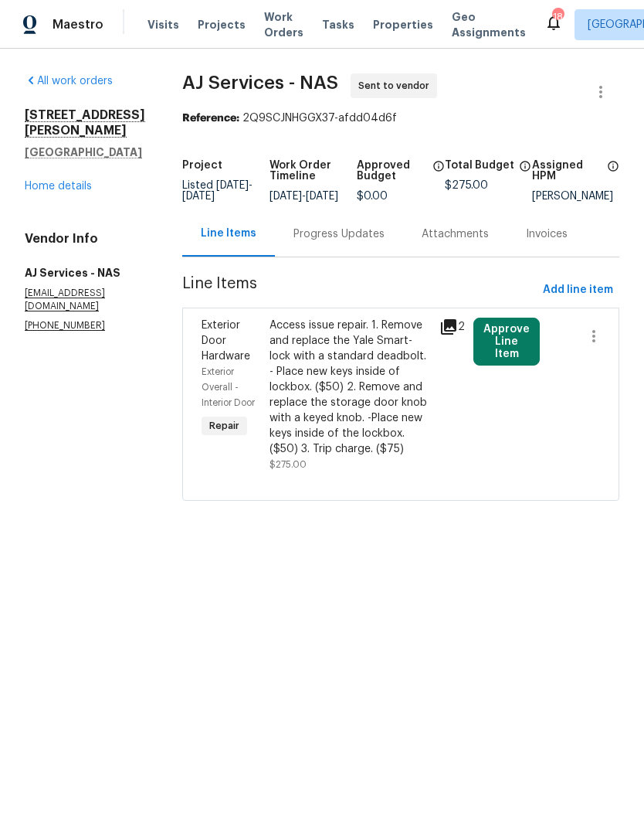  Describe the element at coordinates (339, 234) in the screenshot. I see `div: Progress Updates` at that location.